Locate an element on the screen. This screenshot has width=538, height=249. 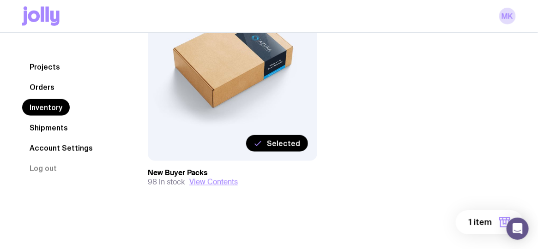
h3: New Buyer Packs is located at coordinates (232, 173).